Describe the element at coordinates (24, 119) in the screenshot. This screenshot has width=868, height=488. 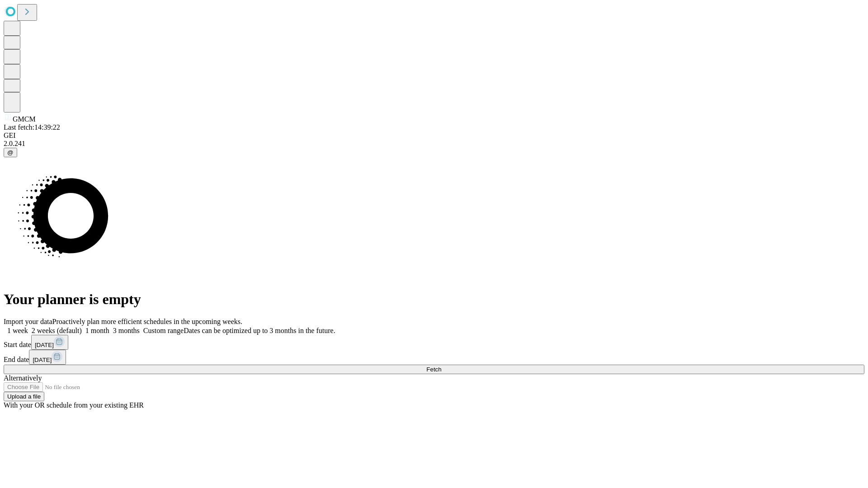
I see `span: GMCM` at that location.